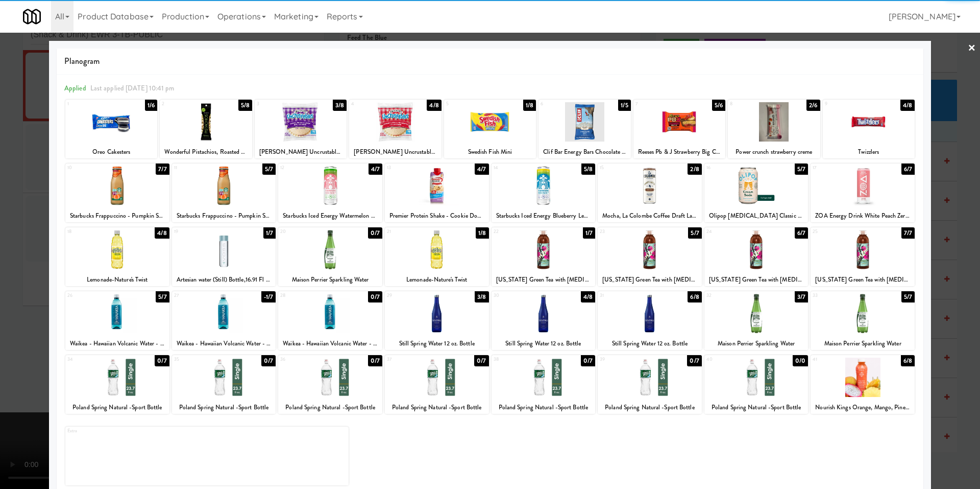  I want to click on div: Starbucks Iced Energy Blueberry Lemonade 12 fl oz Can, so click(544, 215).